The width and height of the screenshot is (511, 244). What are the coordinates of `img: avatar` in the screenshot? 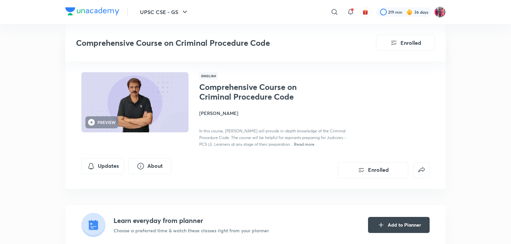 It's located at (365, 12).